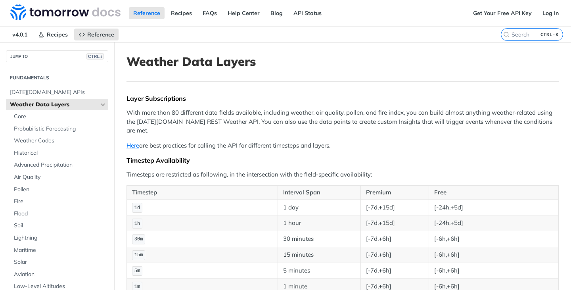 Image resolution: width=571 pixels, height=290 pixels. I want to click on kbd: CTRL-K, so click(550, 35).